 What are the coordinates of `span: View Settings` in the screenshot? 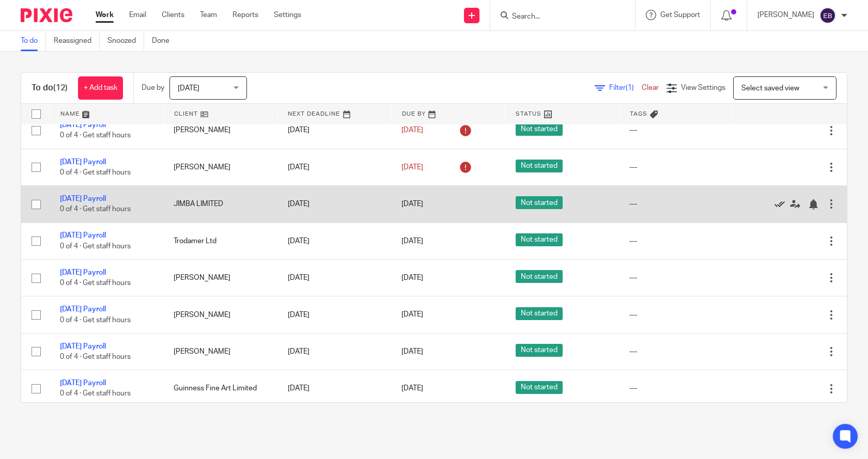 It's located at (703, 87).